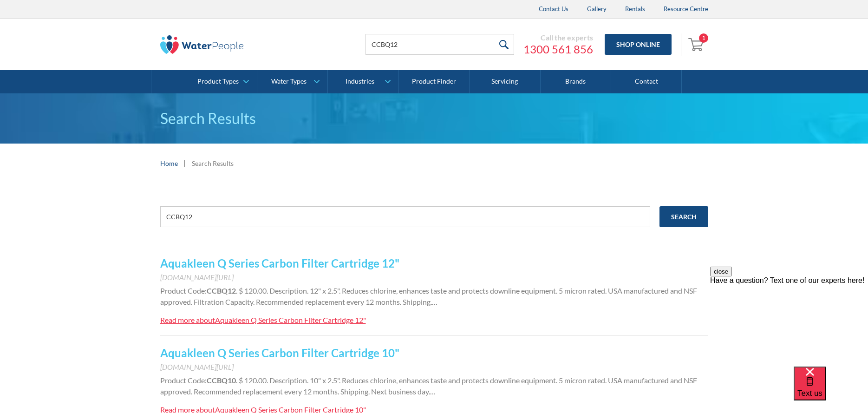 This screenshot has height=413, width=868. What do you see at coordinates (697, 44) in the screenshot?
I see `a: Open cart containing 1 items` at bounding box center [697, 44].